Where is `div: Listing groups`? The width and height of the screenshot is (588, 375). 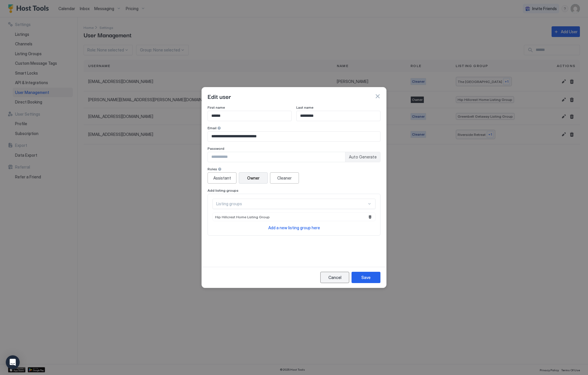
div: Listing groups is located at coordinates (291, 204).